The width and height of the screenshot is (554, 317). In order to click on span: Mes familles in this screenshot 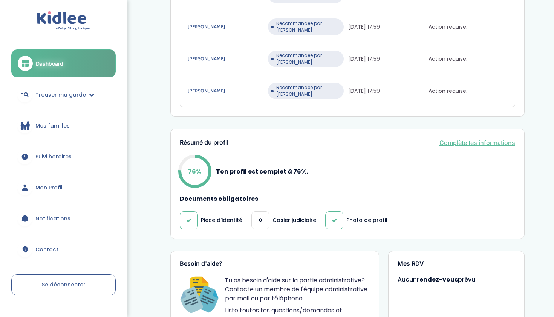, I will do `click(52, 126)`.